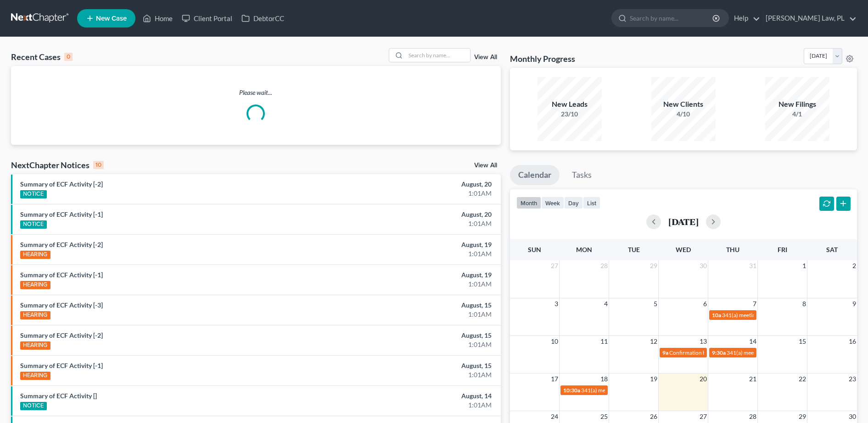 The height and width of the screenshot is (423, 868). What do you see at coordinates (755, 304) in the screenshot?
I see `span: 7` at bounding box center [755, 304].